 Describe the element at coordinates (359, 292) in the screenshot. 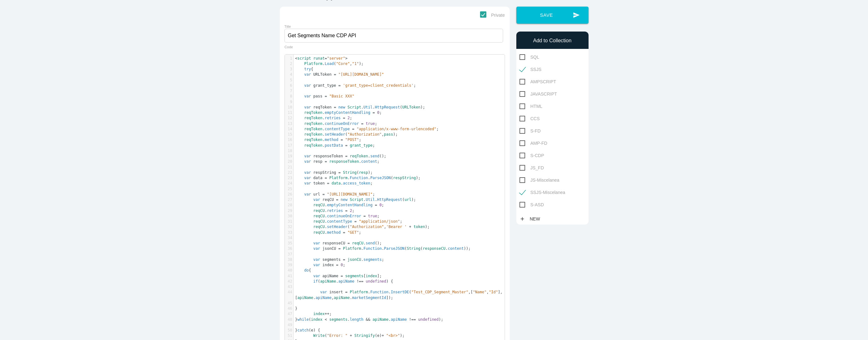

I see `span: Platform` at that location.